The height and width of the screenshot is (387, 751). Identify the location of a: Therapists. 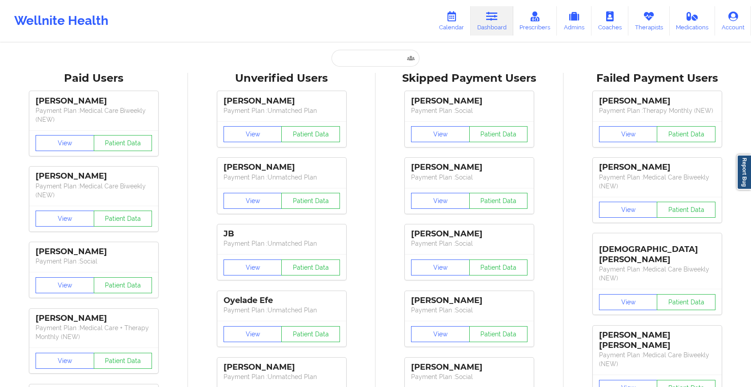
(649, 21).